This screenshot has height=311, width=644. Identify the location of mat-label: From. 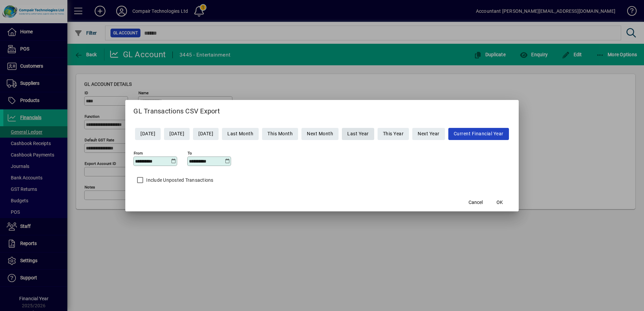
(138, 153).